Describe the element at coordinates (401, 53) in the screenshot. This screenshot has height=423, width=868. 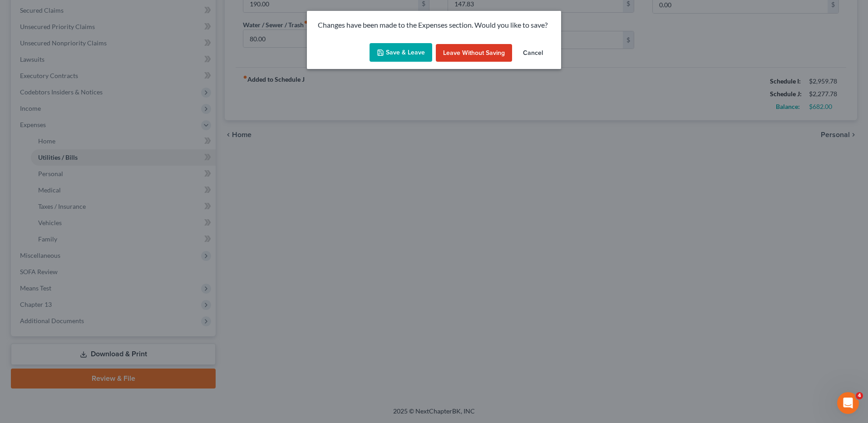
I see `button: Save & Leave` at that location.